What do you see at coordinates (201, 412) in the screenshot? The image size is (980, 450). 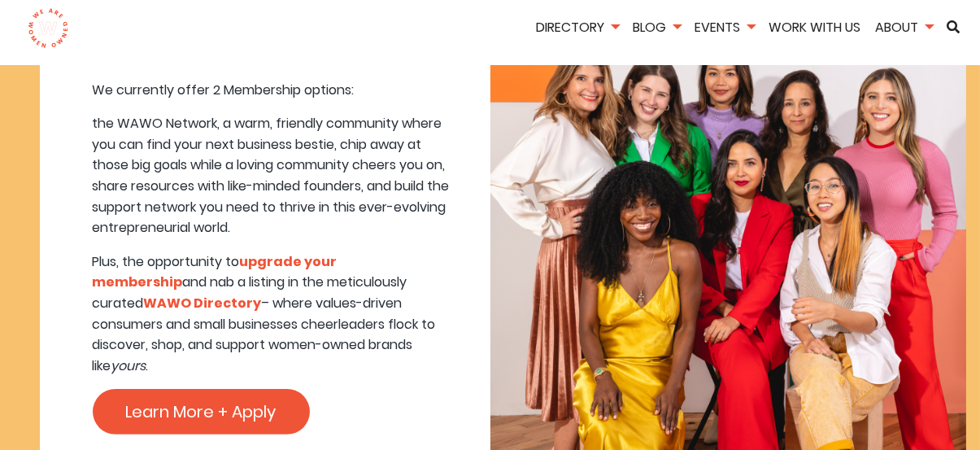 I see `a: Learn More + Apply` at bounding box center [201, 412].